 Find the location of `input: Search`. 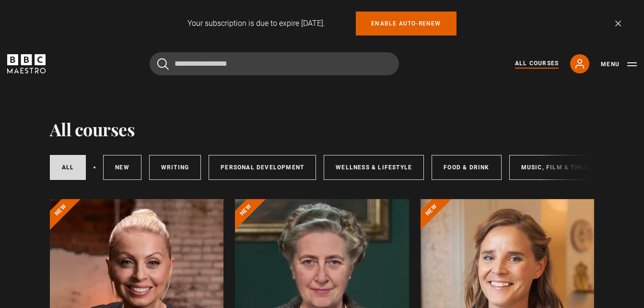

input: Search is located at coordinates (274, 64).